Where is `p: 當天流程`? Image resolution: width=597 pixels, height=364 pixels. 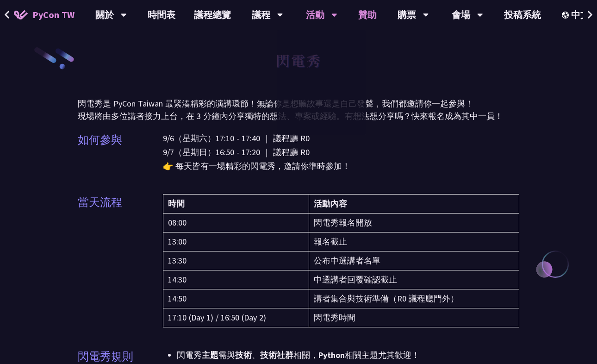
p: 當天流程 is located at coordinates (100, 202).